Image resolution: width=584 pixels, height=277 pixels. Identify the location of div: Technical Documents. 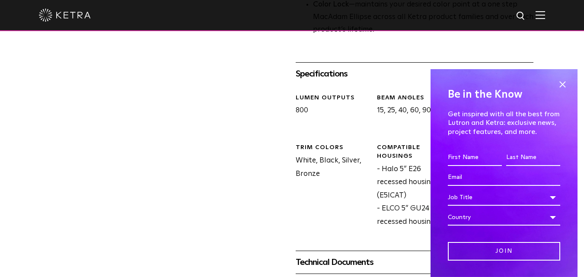
(414, 262).